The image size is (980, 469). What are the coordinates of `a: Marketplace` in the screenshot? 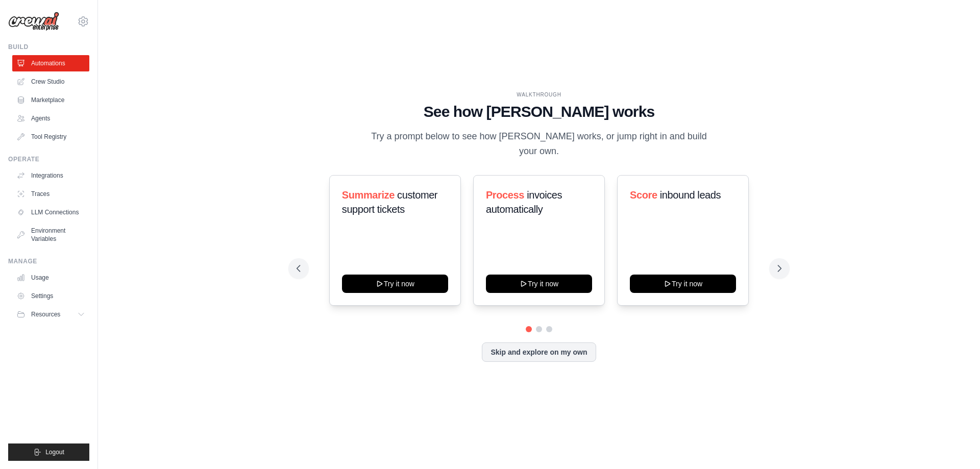 It's located at (51, 100).